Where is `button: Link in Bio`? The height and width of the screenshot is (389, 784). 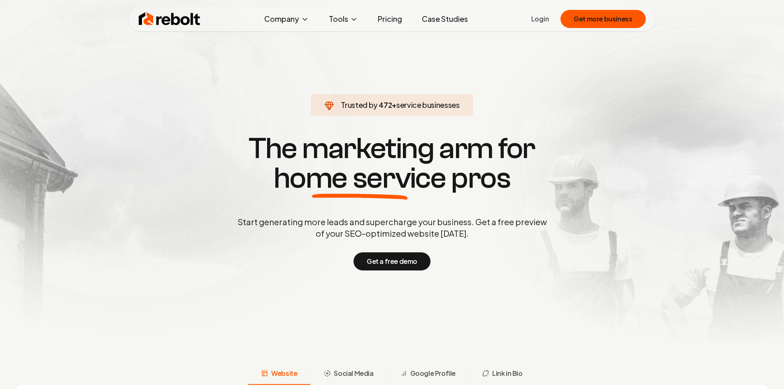
button: Link in Bio is located at coordinates (502, 374).